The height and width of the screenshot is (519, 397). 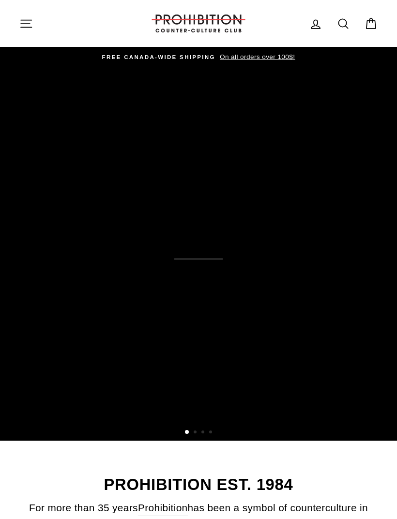 I want to click on button: 2, so click(x=196, y=433).